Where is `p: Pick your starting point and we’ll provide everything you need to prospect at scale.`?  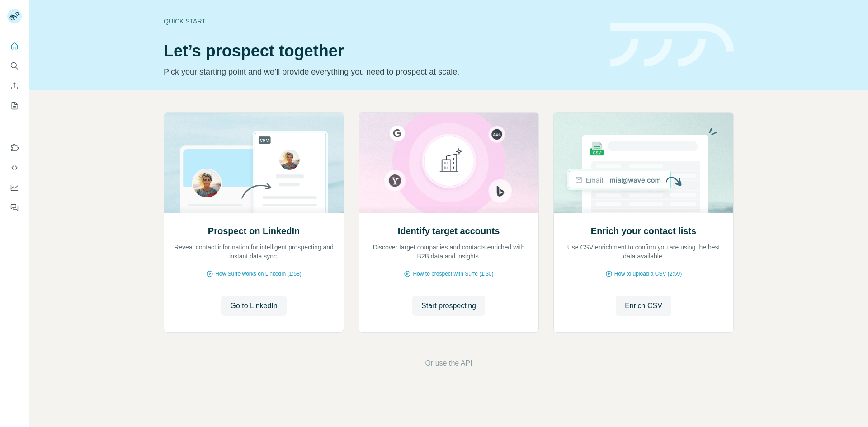 p: Pick your starting point and we’ll provide everything you need to prospect at scale. is located at coordinates (382, 72).